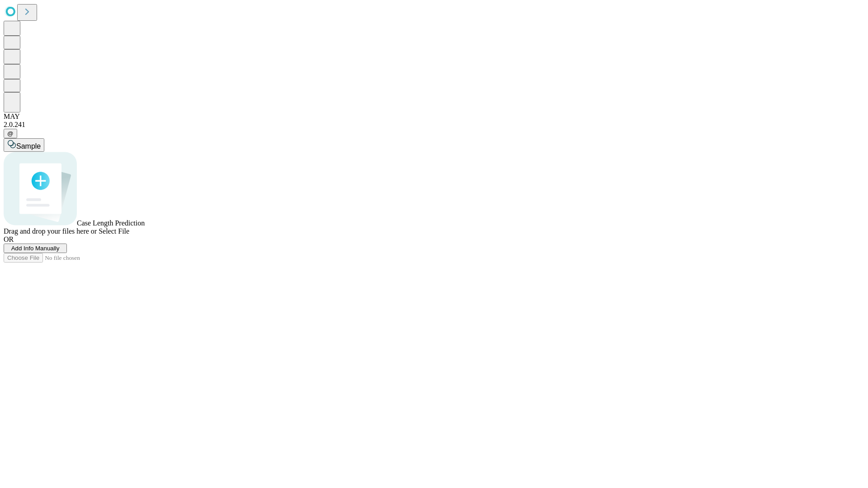  Describe the element at coordinates (111, 223) in the screenshot. I see `span: Case Length Prediction` at that location.